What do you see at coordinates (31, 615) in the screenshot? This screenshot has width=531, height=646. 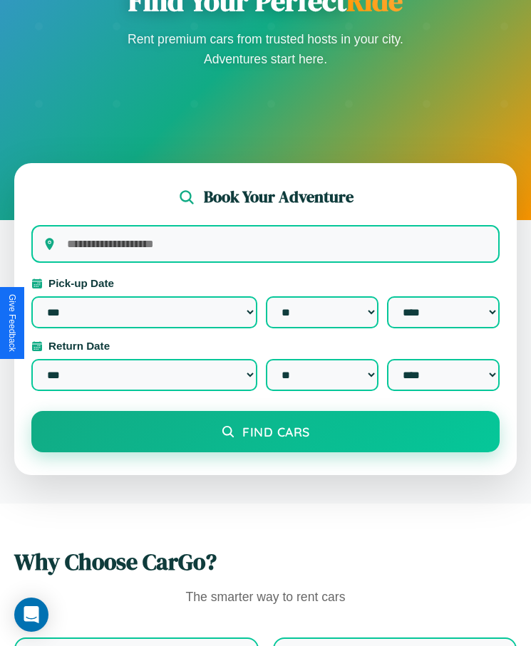 I see `div: Open Intercom Messenger` at bounding box center [31, 615].